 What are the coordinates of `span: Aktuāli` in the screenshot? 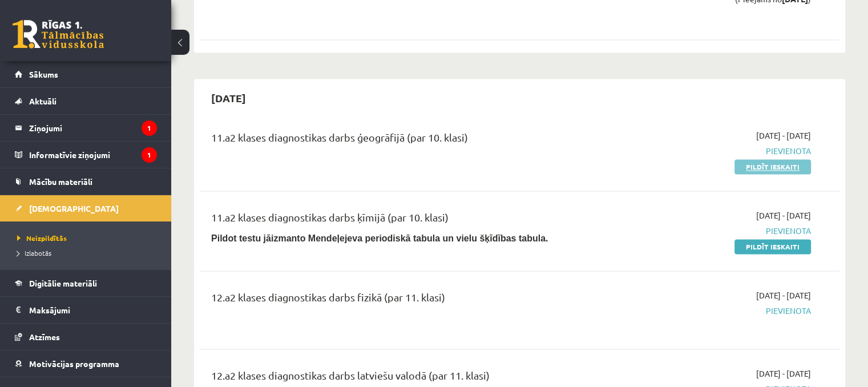 It's located at (43, 101).